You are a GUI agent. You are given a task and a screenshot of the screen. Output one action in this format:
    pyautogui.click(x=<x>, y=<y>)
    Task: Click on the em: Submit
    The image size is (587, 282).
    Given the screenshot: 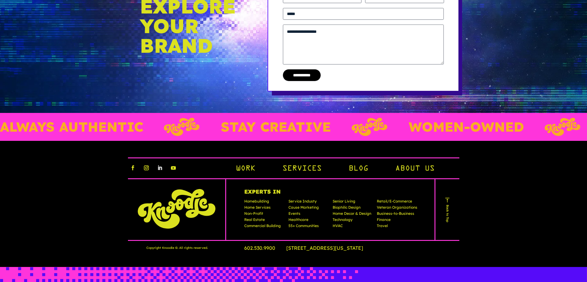 What is the action you would take?
    pyautogui.click(x=101, y=193)
    